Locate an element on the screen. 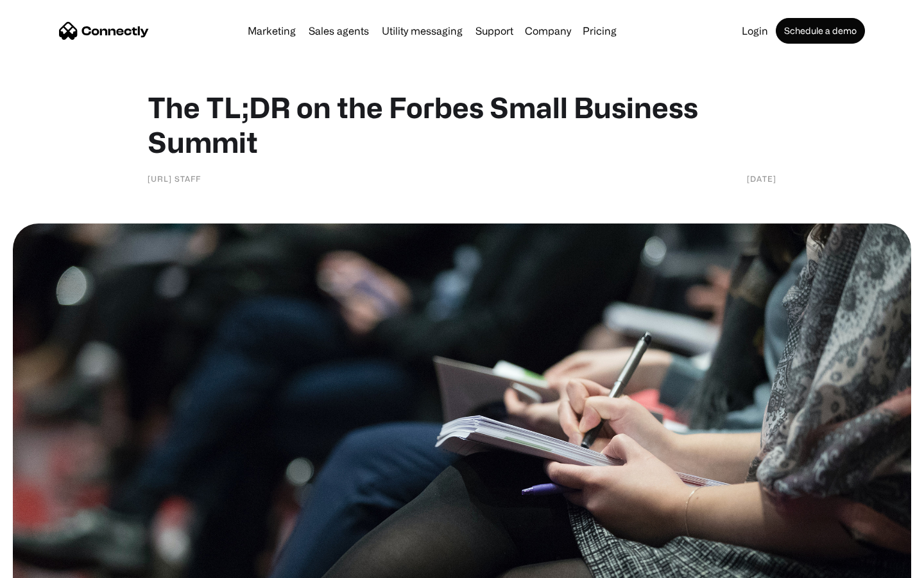  a: Support is located at coordinates (494, 31).